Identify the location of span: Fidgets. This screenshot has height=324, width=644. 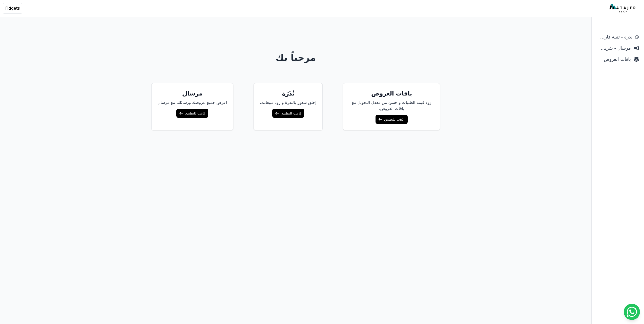
(12, 8).